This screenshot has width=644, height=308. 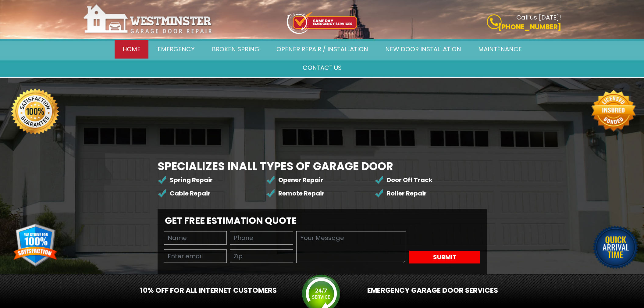 I want to click on input: Phone, so click(x=261, y=238).